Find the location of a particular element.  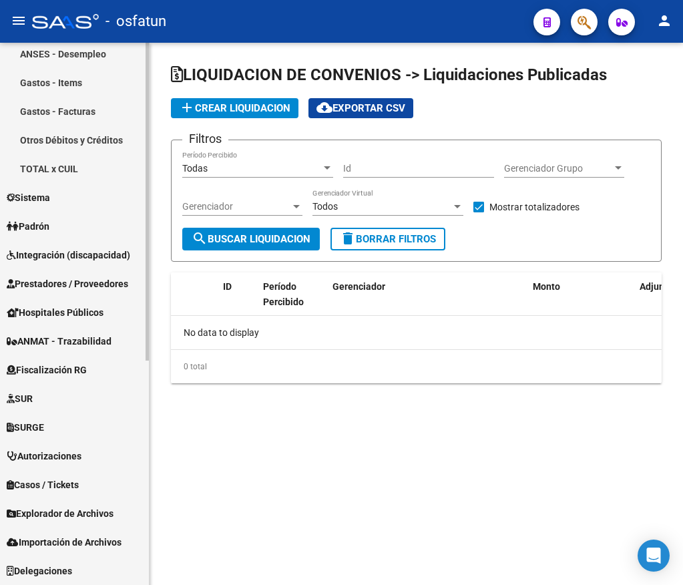

mat-icon: search is located at coordinates (200, 239).